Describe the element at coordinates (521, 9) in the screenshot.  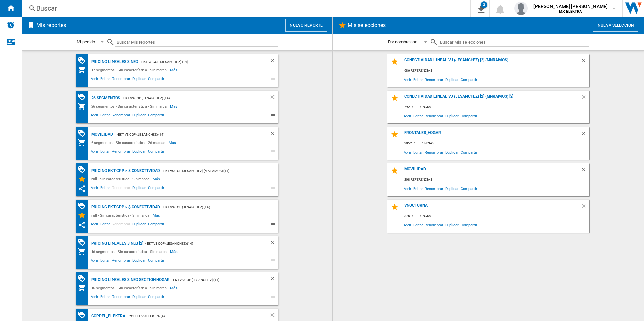
I see `img: profile.jpg` at that location.